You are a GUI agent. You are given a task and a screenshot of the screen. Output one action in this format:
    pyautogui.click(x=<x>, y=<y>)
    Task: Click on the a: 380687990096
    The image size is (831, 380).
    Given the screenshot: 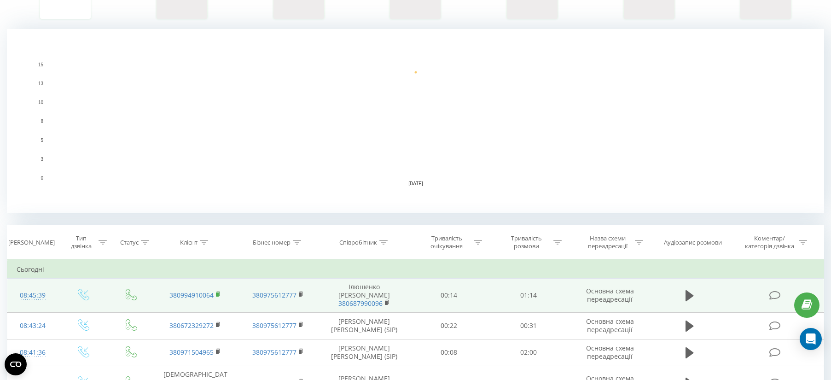 What is the action you would take?
    pyautogui.click(x=361, y=303)
    